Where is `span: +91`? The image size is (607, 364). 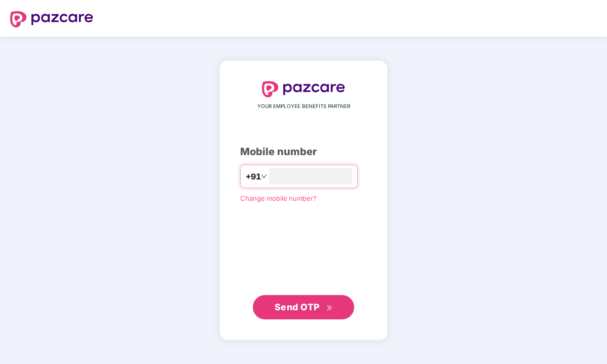
span: +91 is located at coordinates (253, 176).